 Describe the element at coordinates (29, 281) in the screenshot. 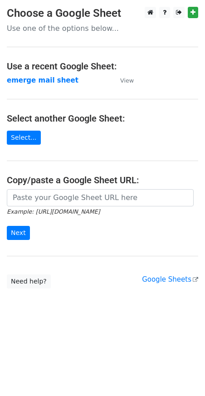

I see `a: Need help?` at that location.